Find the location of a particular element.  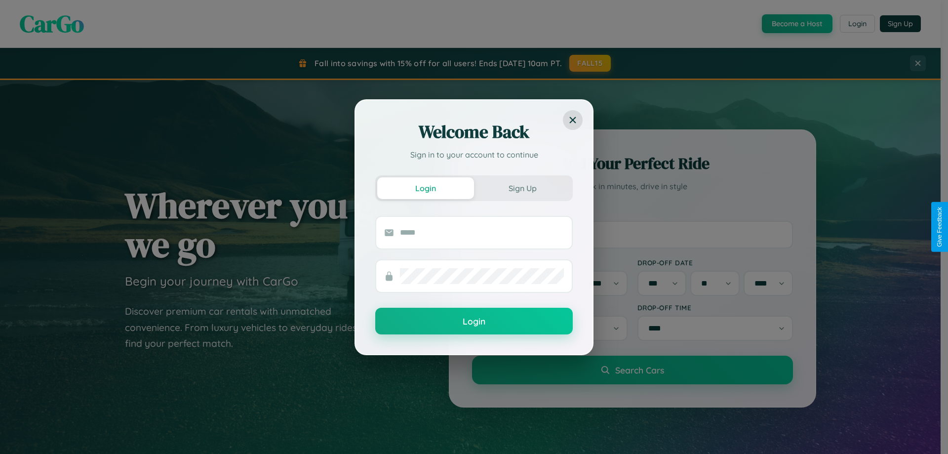

p: Sign in to your account to continue is located at coordinates (474, 154).